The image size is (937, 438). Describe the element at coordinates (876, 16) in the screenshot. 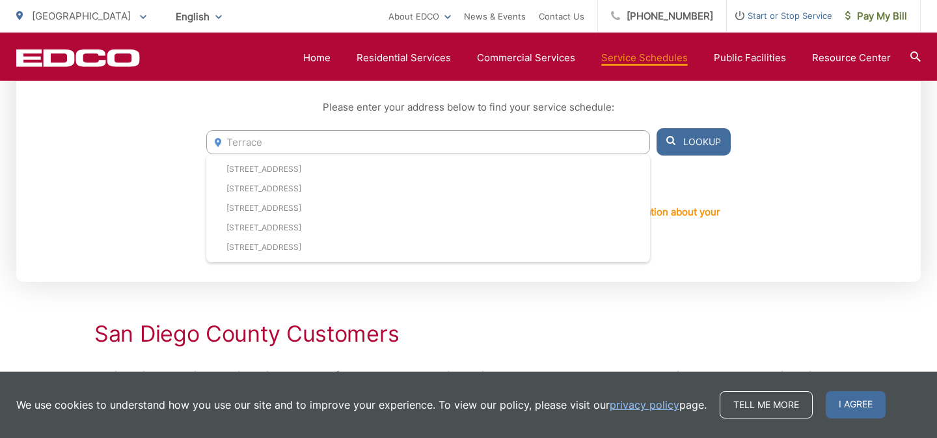

I see `span: Pay My Bill` at that location.